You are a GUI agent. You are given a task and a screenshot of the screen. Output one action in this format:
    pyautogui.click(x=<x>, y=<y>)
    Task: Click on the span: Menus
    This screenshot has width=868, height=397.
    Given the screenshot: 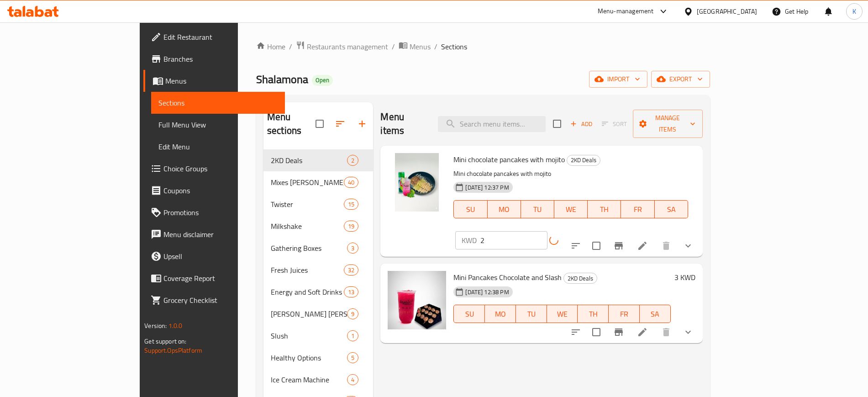 What is the action you would take?
    pyautogui.click(x=420, y=47)
    